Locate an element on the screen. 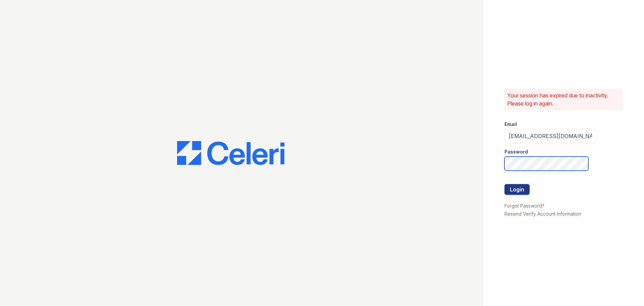 The width and height of the screenshot is (644, 306). img: CE_Logo_Blue-a8612792a0a2168367f1c8372b55b34899dd931a85d93a1a3d3e32e68fde9ad4.png is located at coordinates (231, 153).